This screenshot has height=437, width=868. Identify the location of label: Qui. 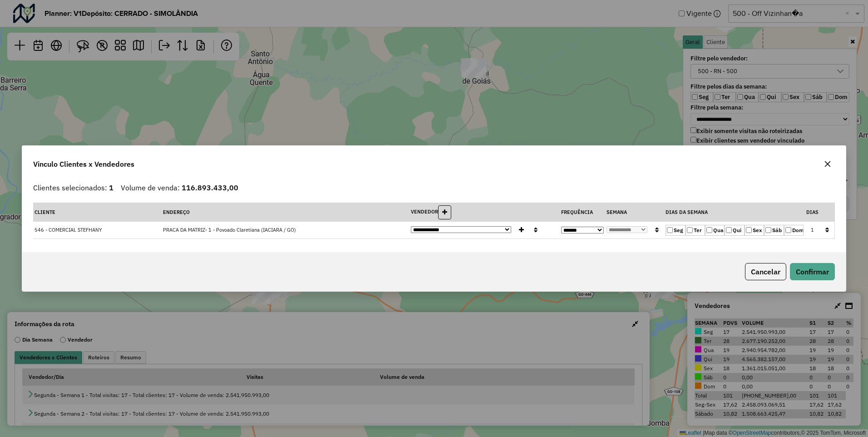
(734, 230).